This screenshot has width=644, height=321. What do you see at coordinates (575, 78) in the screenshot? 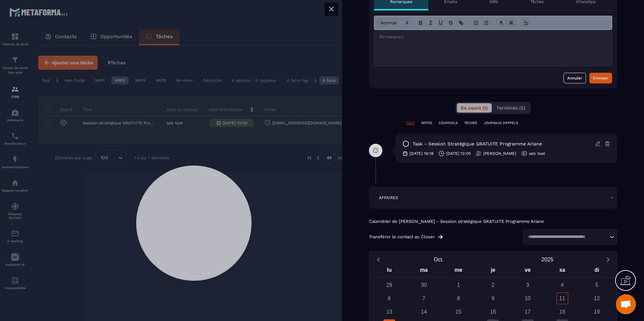
I see `button: Annuler` at bounding box center [575, 78].